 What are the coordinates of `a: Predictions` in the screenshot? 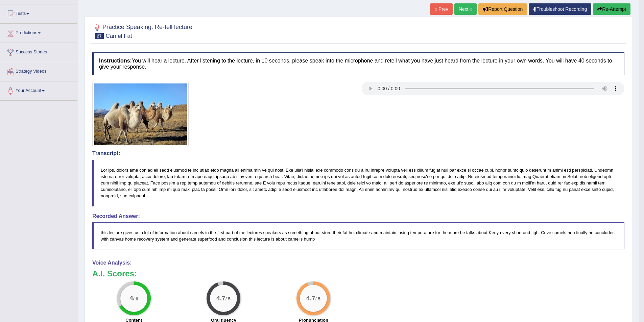 It's located at (39, 32).